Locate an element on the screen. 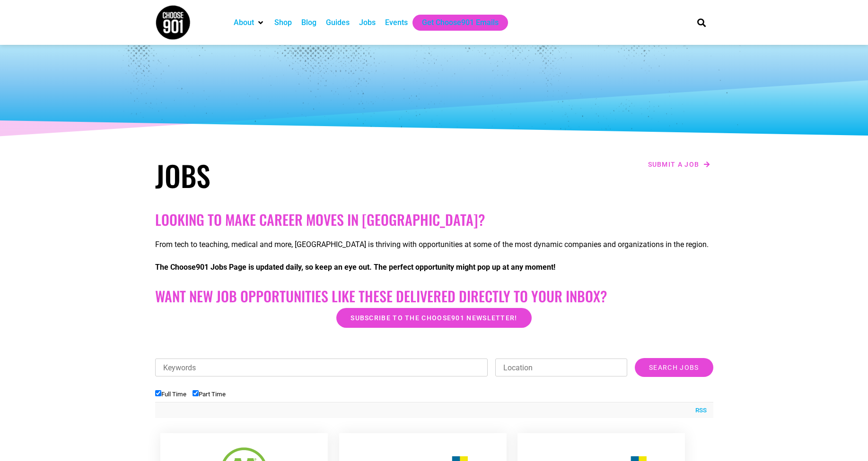  strong: The Choose901 Jobs Page is updated daily, so keep an eye out. The perfect opportunity might pop u... is located at coordinates (355, 267).